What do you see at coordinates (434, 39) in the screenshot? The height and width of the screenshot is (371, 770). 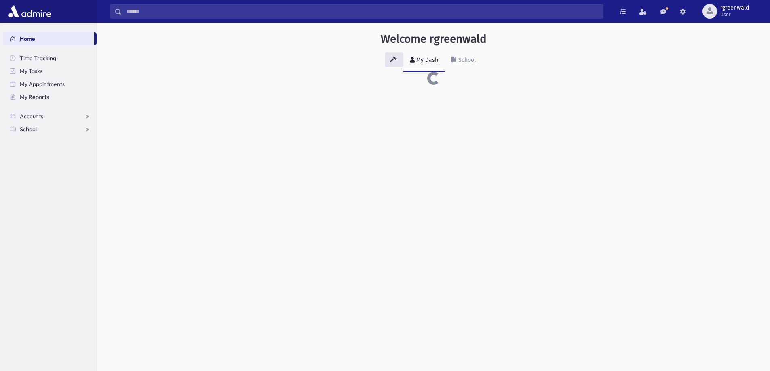 I see `h3: Welcome rgreenwald` at bounding box center [434, 39].